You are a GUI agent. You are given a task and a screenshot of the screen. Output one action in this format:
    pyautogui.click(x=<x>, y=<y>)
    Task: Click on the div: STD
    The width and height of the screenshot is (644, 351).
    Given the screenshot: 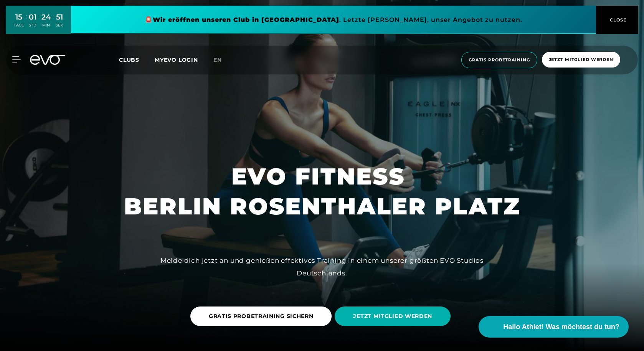 What is the action you would take?
    pyautogui.click(x=33, y=25)
    